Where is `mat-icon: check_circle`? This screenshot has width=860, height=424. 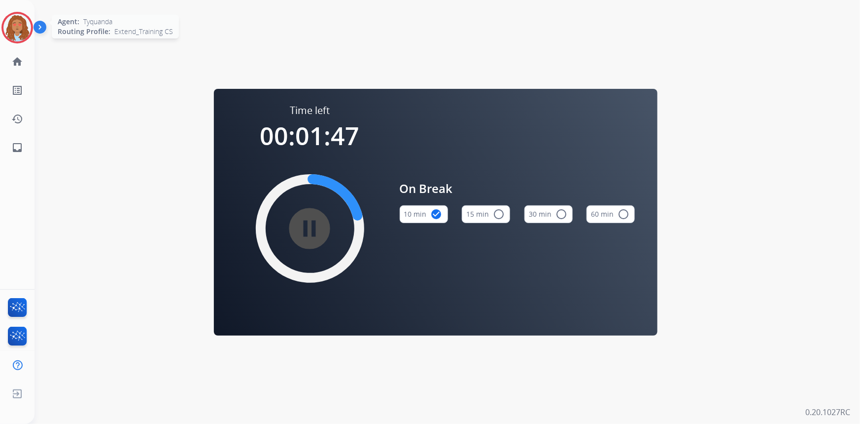 mat-icon: check_circle is located at coordinates (437, 214).